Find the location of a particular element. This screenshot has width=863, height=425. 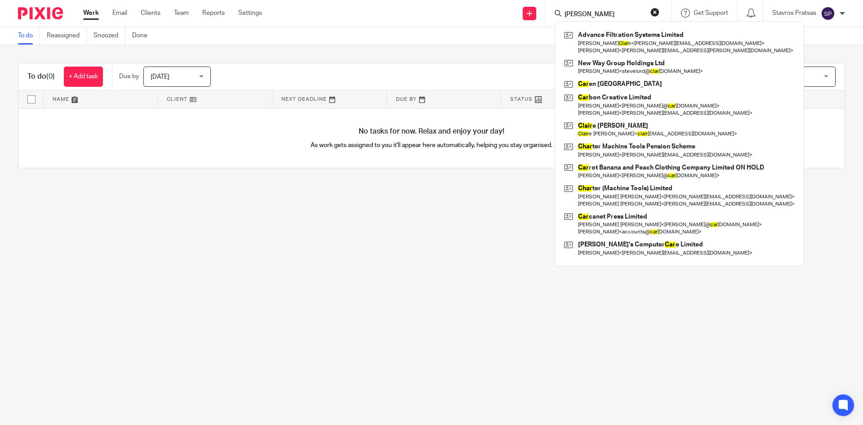

a: + Add task is located at coordinates (83, 76).